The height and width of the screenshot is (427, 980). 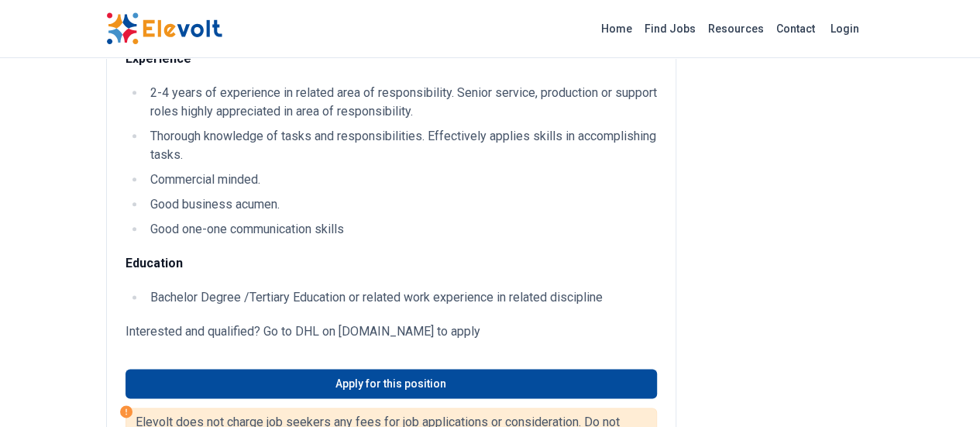 What do you see at coordinates (401, 229) in the screenshot?
I see `li: Good one-one communication skills` at bounding box center [401, 229].